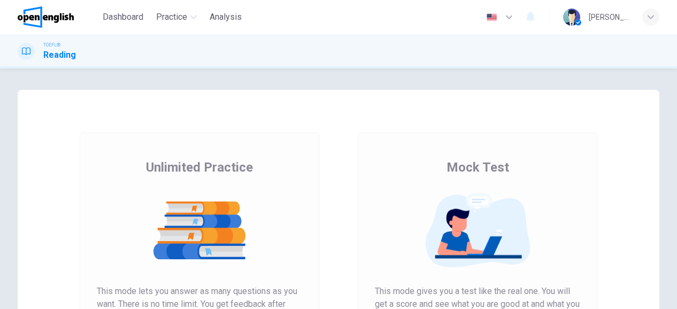  What do you see at coordinates (172, 17) in the screenshot?
I see `span: Practice` at bounding box center [172, 17].